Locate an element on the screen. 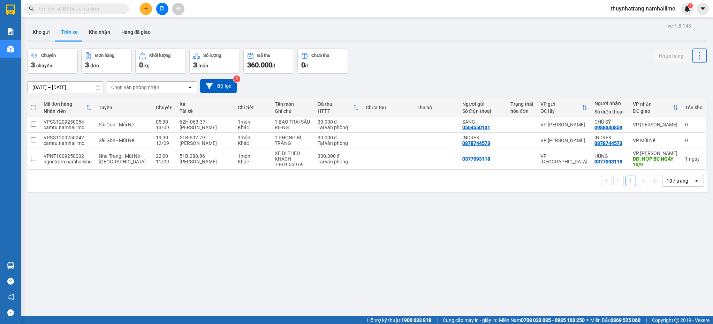 This screenshot has width=713, height=324. div: 12/09 is located at coordinates (164, 143).